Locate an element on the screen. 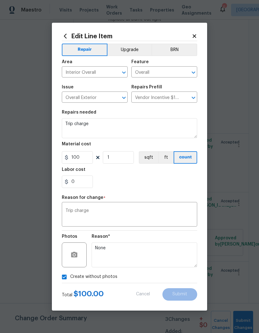 Image resolution: width=259 pixels, height=333 pixels. span: Submit is located at coordinates (180, 294).